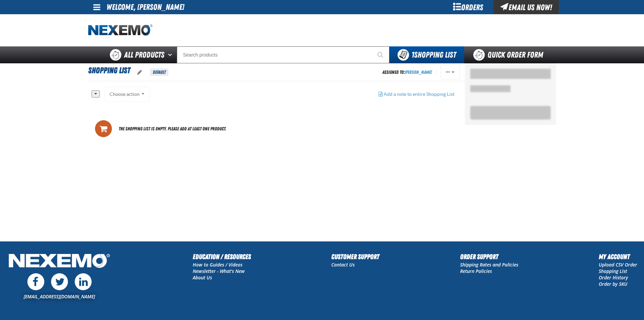 The height and width of the screenshot is (320, 644). I want to click on a: Contact Us, so click(343, 264).